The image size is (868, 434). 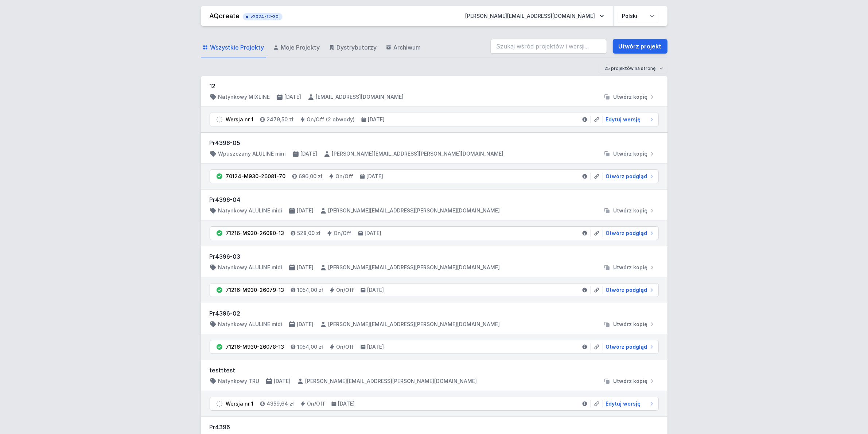 I want to click on h3: testttest, so click(x=434, y=371).